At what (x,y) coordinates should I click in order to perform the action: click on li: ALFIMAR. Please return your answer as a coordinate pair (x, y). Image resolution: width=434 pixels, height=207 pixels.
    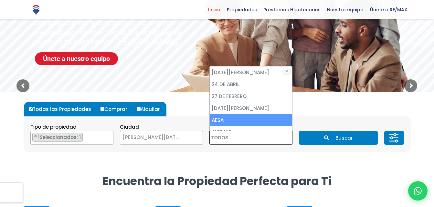
    Looking at the image, I should click on (251, 132).